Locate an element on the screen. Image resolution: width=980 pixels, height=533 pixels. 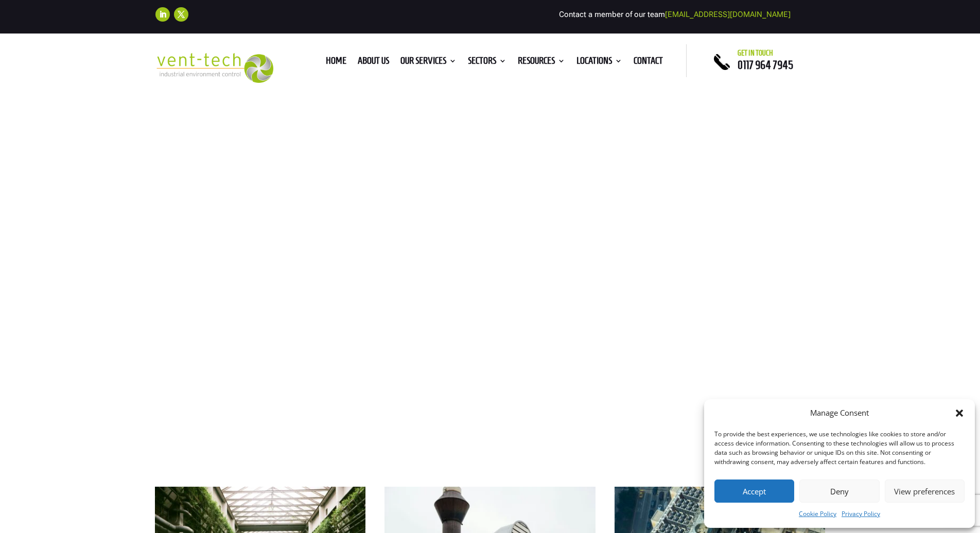
div: Manage Consent is located at coordinates (839, 413).